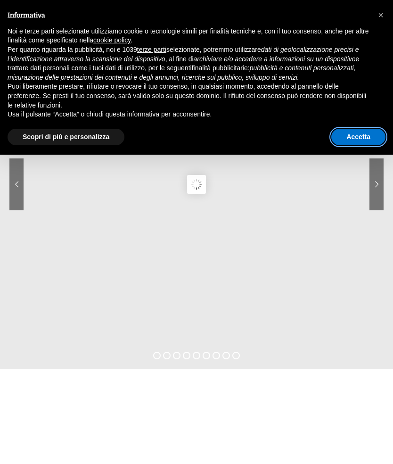 This screenshot has height=464, width=393. What do you see at coordinates (66, 137) in the screenshot?
I see `button: Scopri di più e personalizza` at bounding box center [66, 137].